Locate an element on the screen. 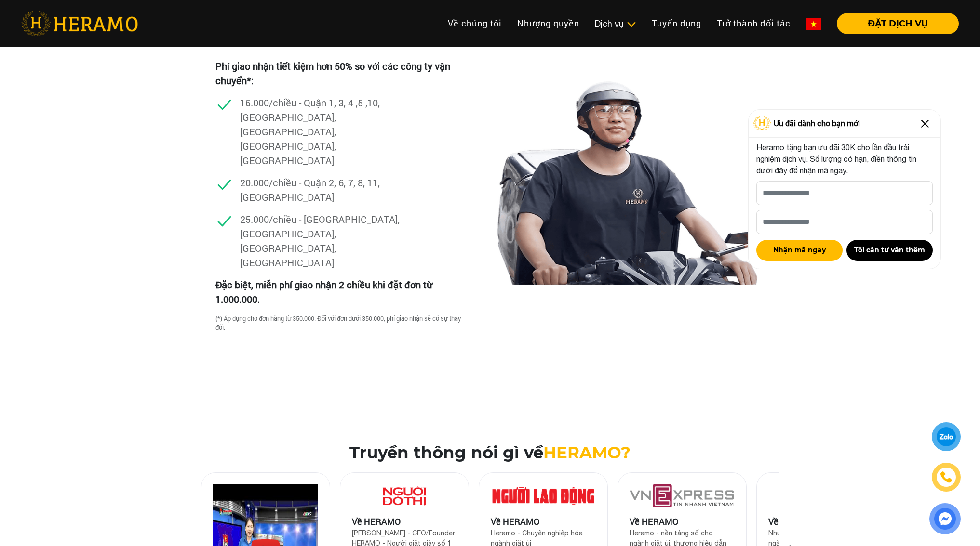  button: Tôi cần tư vấn thêm is located at coordinates (889, 251).